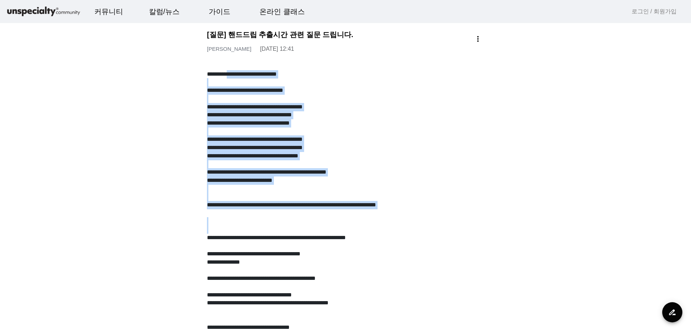 This screenshot has height=331, width=691. I want to click on span: 홈, so click(25, 242).